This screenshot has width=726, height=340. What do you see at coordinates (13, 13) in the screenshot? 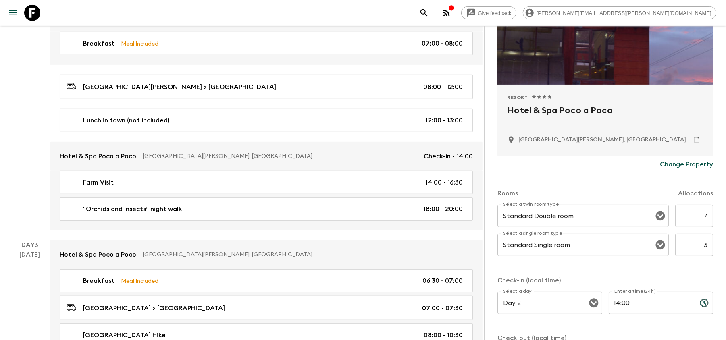
I see `button: menu` at bounding box center [13, 13].